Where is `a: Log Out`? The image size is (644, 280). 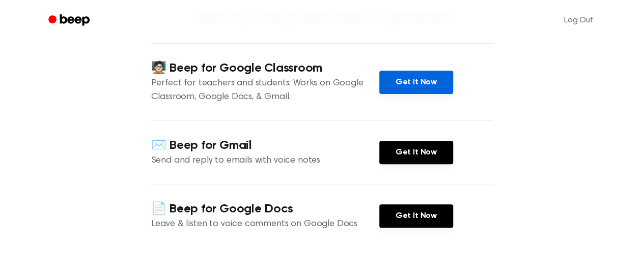
a: Log Out is located at coordinates (578, 20).